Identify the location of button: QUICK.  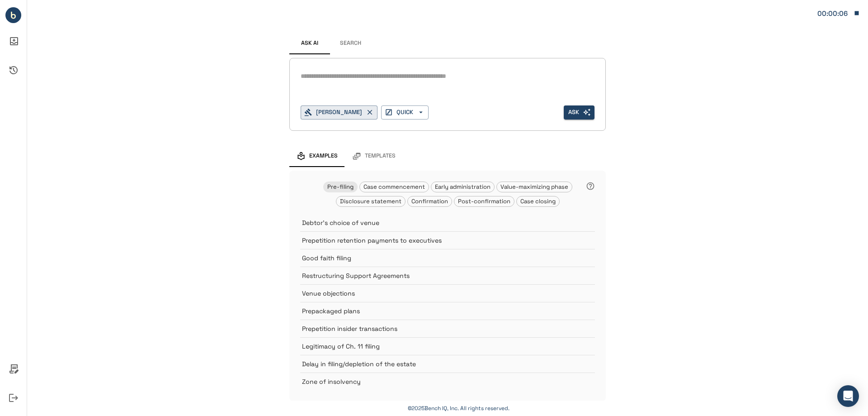
(405, 112).